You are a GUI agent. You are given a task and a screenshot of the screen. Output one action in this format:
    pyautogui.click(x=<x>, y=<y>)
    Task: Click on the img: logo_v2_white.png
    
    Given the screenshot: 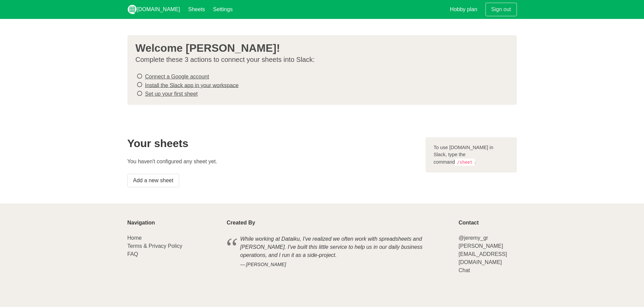 What is the action you would take?
    pyautogui.click(x=132, y=10)
    